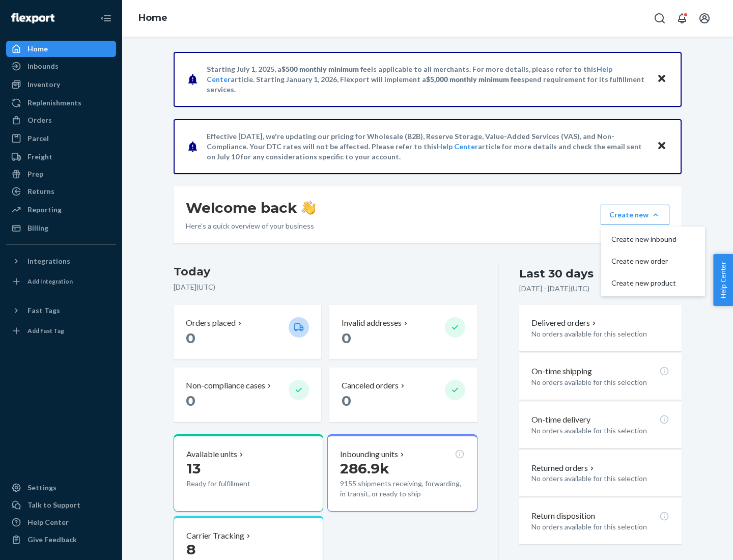 Image resolution: width=733 pixels, height=560 pixels. I want to click on a: Billing, so click(61, 228).